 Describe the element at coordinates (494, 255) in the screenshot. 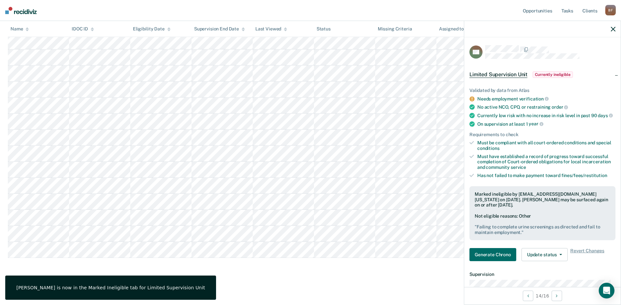

I see `a: Navigate to form link` at that location.